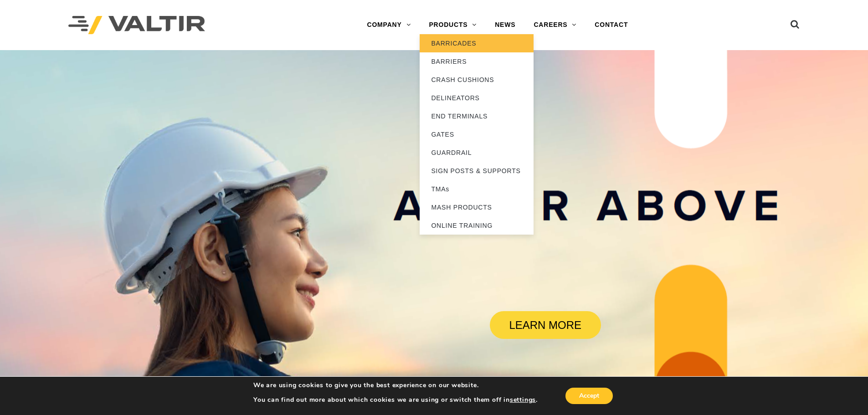 The width and height of the screenshot is (868, 415). Describe the element at coordinates (545, 325) in the screenshot. I see `a: LEARN MORE` at that location.